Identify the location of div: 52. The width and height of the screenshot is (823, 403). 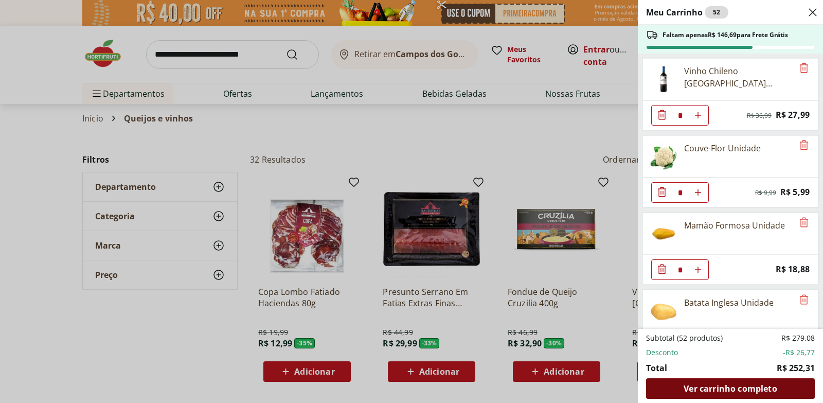
(717, 12).